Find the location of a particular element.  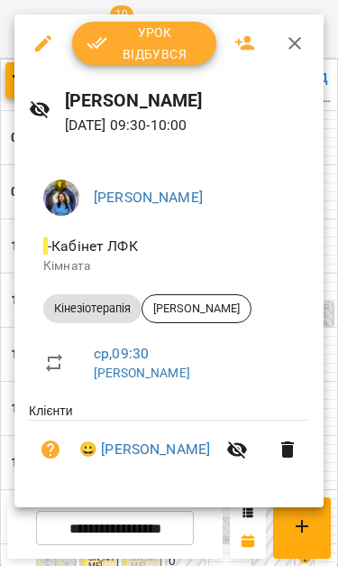

img: d1dec607e7f372b62d1bb04098aa4c64.jpeg is located at coordinates (61, 198).